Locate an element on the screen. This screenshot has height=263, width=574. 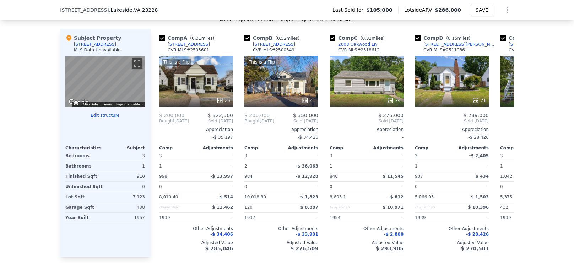
span: Lotside ARV is located at coordinates (420, 10).